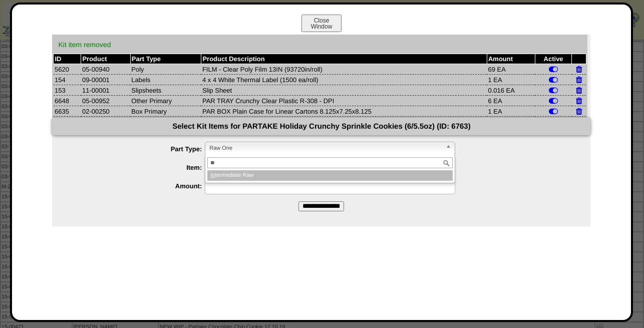 This screenshot has width=644, height=328. I want to click on a: CloseWindow, so click(321, 26).